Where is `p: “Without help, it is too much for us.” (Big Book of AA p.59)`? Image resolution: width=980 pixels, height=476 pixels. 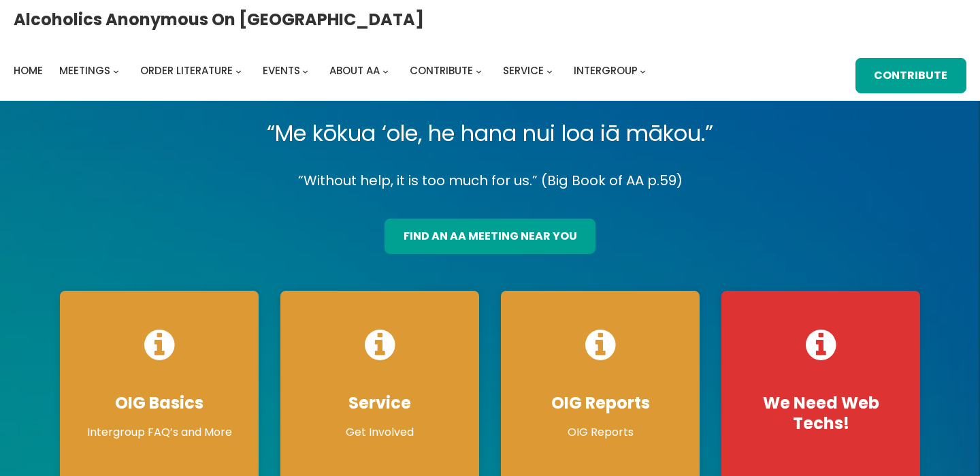 p: “Without help, it is too much for us.” (Big Book of AA p.59) is located at coordinates (490, 181).